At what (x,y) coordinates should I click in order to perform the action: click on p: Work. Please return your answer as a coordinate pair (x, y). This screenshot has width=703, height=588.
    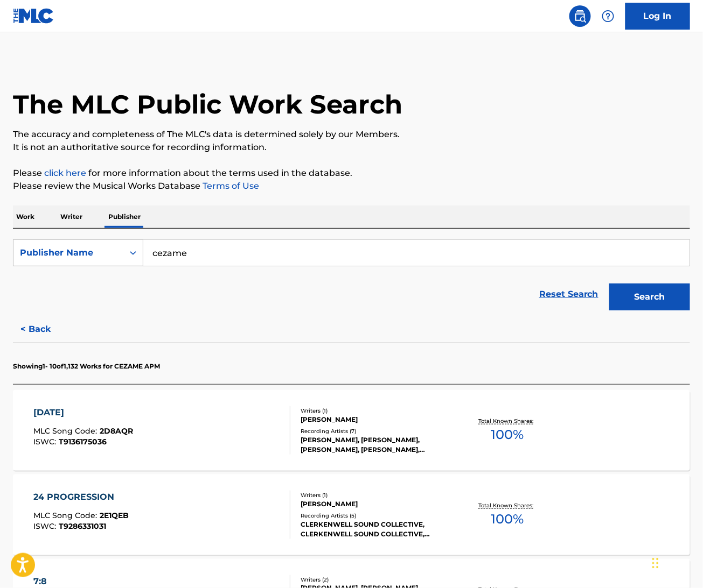
    Looking at the image, I should click on (25, 217).